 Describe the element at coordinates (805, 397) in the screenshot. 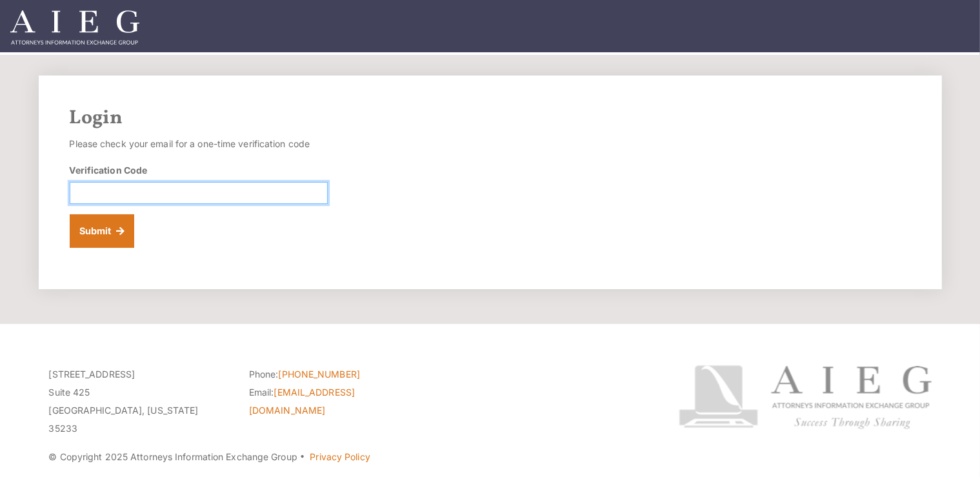

I see `img: Attorneys Information Exchange Group logo` at that location.